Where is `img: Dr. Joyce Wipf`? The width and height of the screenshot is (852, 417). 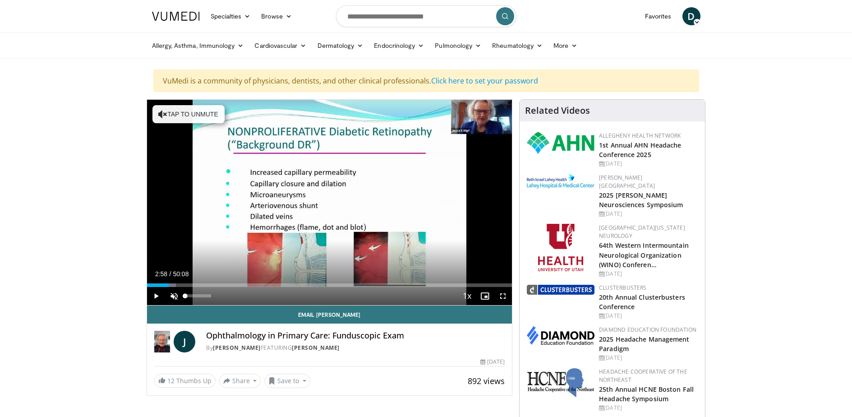 img: Dr. Joyce Wipf is located at coordinates (162, 341).